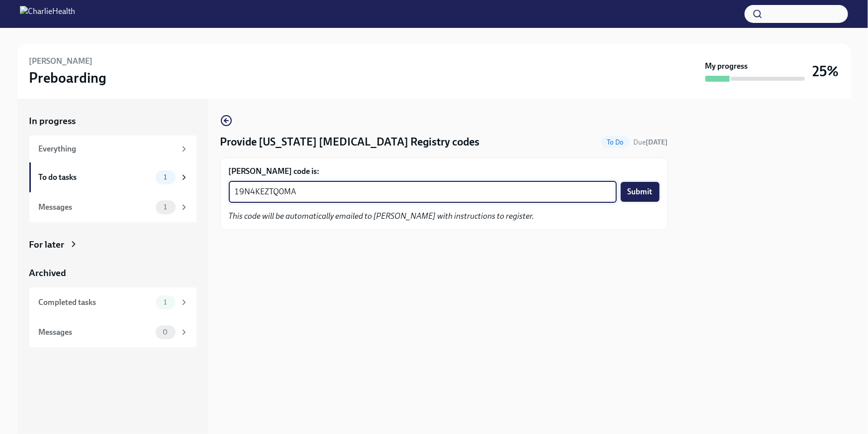 This screenshot has width=868, height=434. Describe the element at coordinates (651, 142) in the screenshot. I see `span: Due` at that location.